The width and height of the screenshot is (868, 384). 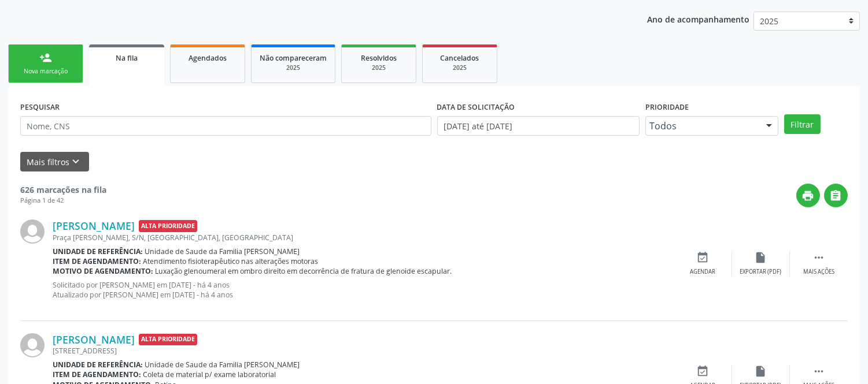 What do you see at coordinates (103, 271) in the screenshot?
I see `b: Motivo de agendamento:` at bounding box center [103, 271].